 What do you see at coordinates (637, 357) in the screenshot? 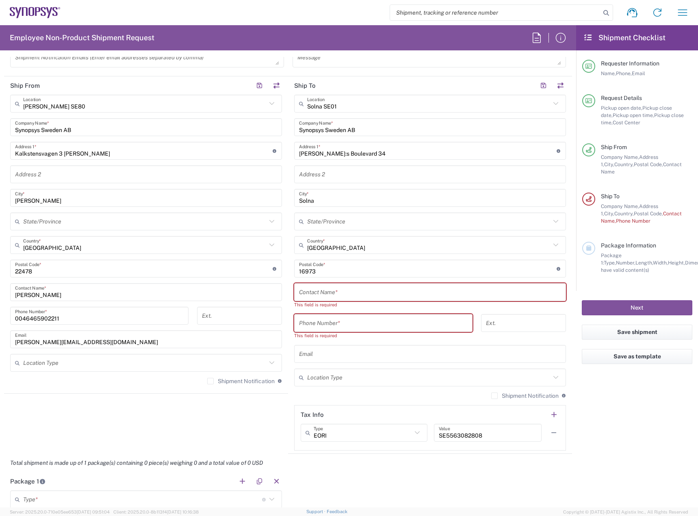
I see `button: Save as template` at bounding box center [637, 357].